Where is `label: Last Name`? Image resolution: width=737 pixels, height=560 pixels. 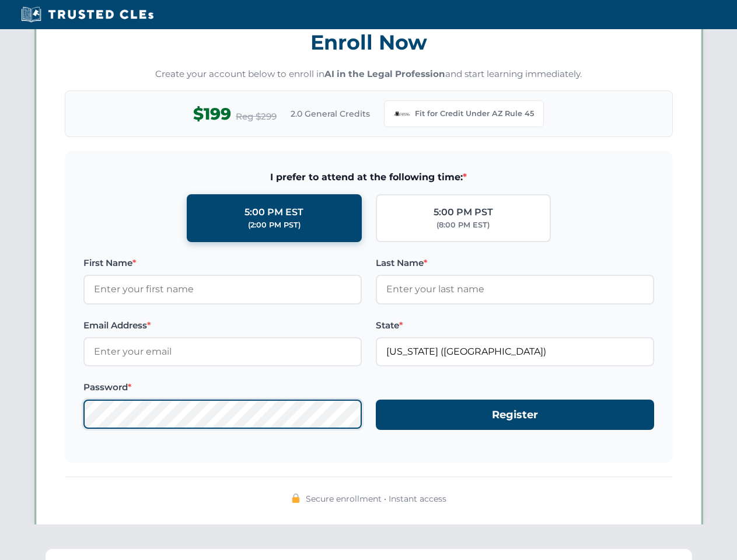 label: Last Name is located at coordinates (514, 263).